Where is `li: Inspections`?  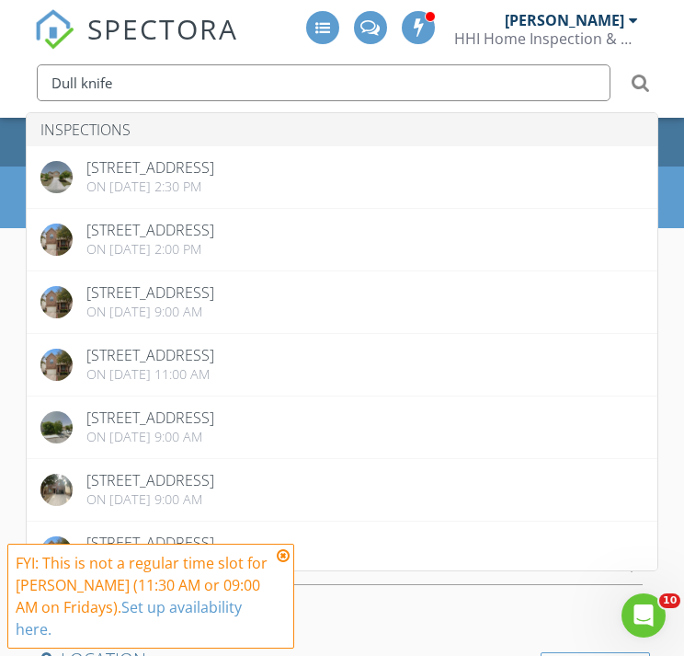
li: Inspections is located at coordinates (342, 130).